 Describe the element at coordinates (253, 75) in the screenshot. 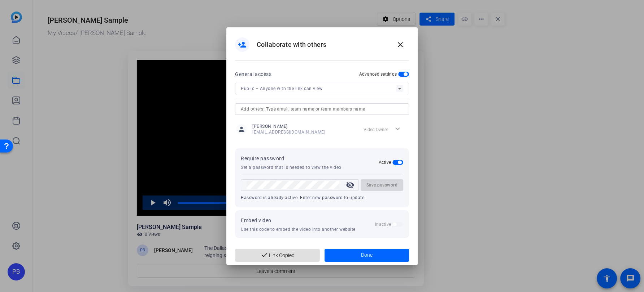

I see `h2: General access` at that location.